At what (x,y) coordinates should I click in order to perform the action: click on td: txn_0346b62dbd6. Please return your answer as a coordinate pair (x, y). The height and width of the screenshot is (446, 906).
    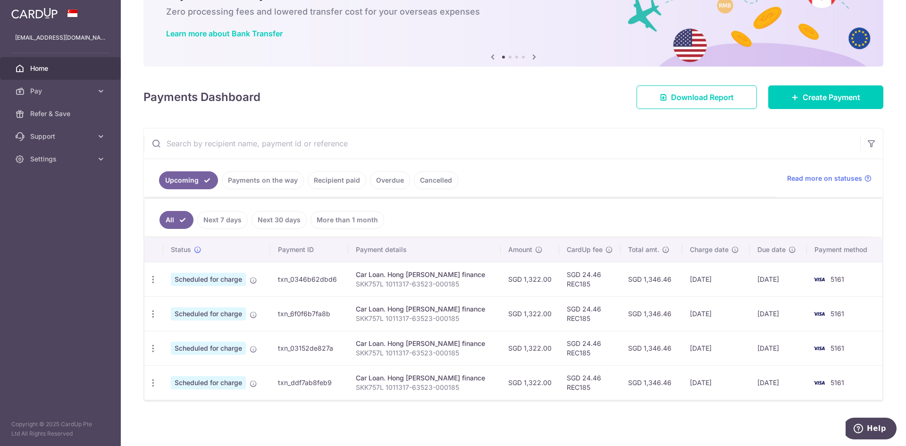
    Looking at the image, I should click on (309, 279).